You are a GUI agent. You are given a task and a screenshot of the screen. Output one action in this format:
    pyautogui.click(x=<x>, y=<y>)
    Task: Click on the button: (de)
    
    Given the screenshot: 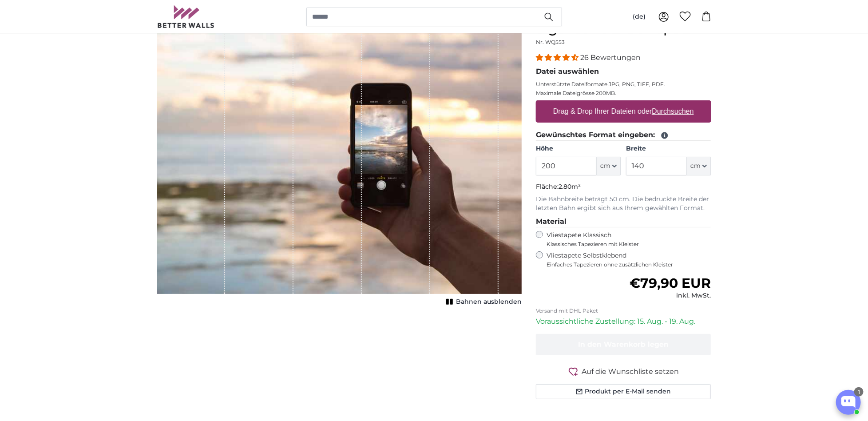 What is the action you would take?
    pyautogui.click(x=639, y=17)
    